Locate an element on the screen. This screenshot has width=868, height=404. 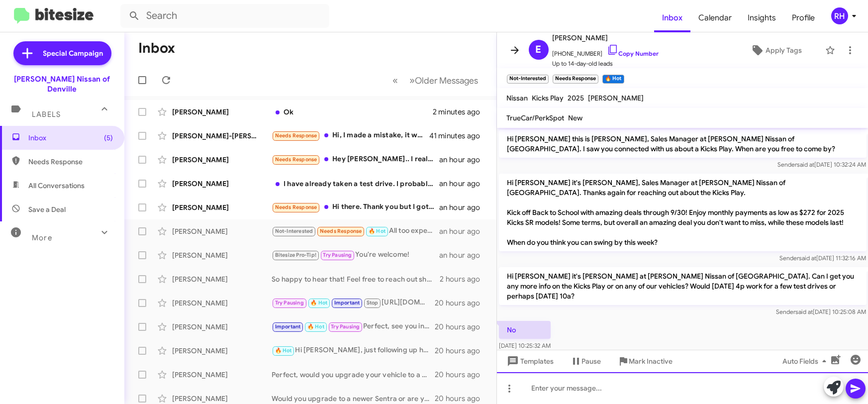
span: Inbox is located at coordinates (71, 138).